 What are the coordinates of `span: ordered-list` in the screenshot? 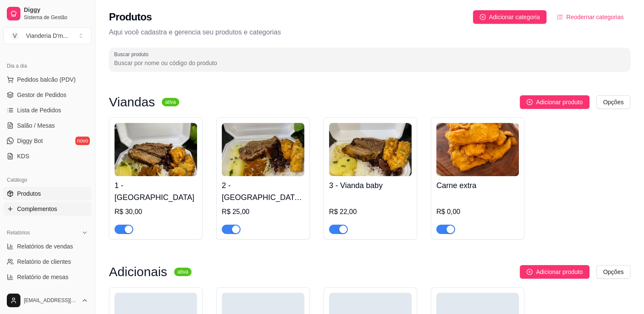 It's located at (560, 17).